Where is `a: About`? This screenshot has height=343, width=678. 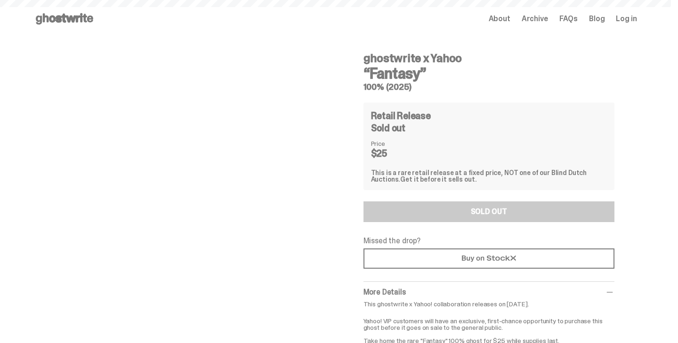 a: About is located at coordinates (499, 19).